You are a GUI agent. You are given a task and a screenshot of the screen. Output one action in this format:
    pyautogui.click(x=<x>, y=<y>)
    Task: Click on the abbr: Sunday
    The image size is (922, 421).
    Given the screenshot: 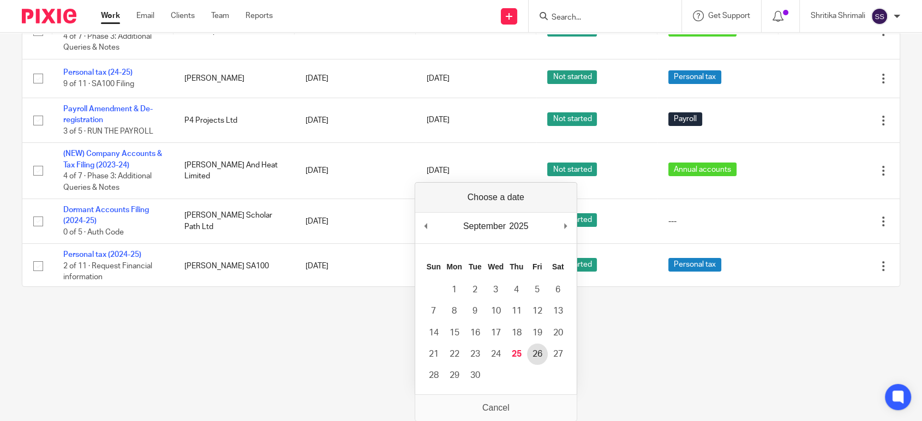 What is the action you would take?
    pyautogui.click(x=434, y=267)
    